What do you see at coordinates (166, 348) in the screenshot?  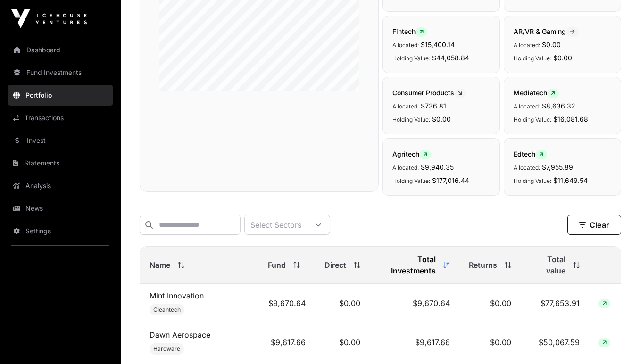 I see `span: Hardware` at bounding box center [166, 348].